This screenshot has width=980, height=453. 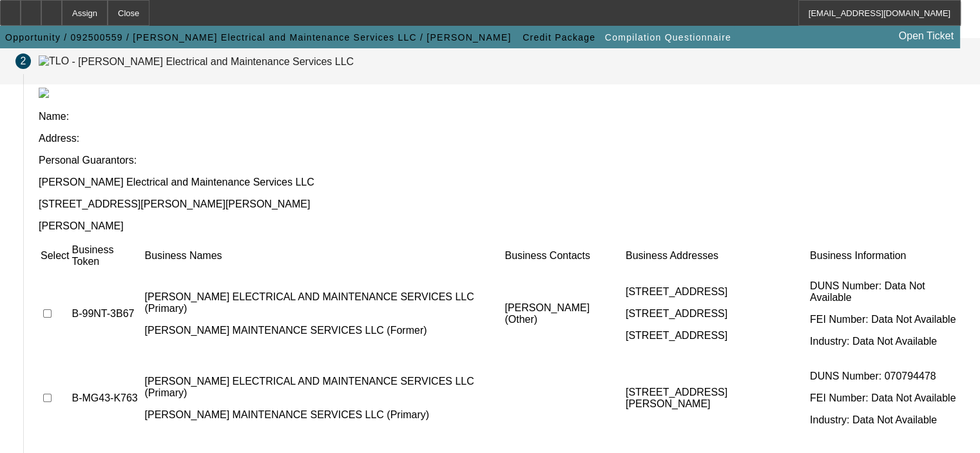 I want to click on p: Personal Guarantors:, so click(x=501, y=161).